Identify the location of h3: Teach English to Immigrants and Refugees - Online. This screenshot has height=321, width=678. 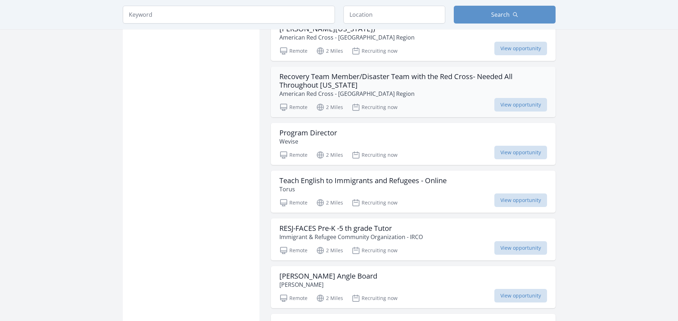
(363, 180).